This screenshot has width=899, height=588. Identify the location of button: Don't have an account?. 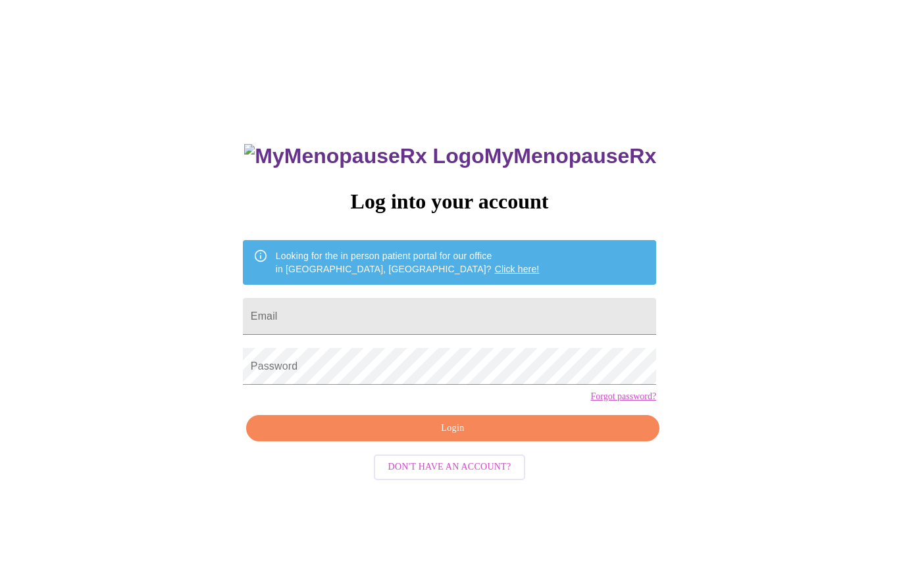
(450, 468).